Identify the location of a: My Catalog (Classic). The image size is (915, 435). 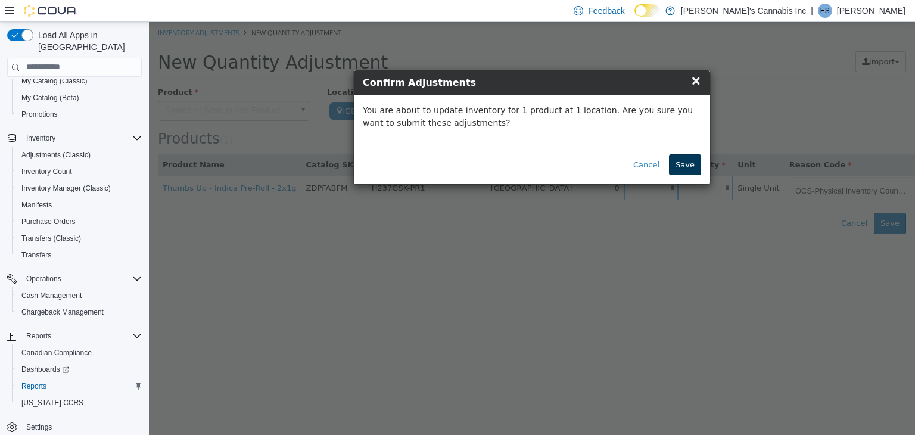
(54, 81).